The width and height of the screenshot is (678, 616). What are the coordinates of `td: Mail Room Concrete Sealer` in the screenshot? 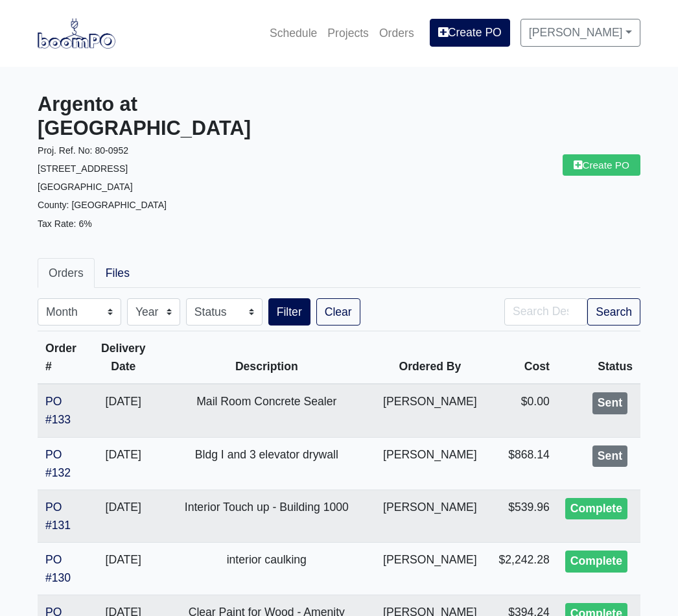 It's located at (267, 410).